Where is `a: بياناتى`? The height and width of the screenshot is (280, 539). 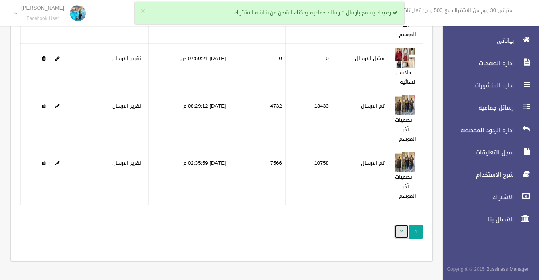 a: بياناتى is located at coordinates (488, 41).